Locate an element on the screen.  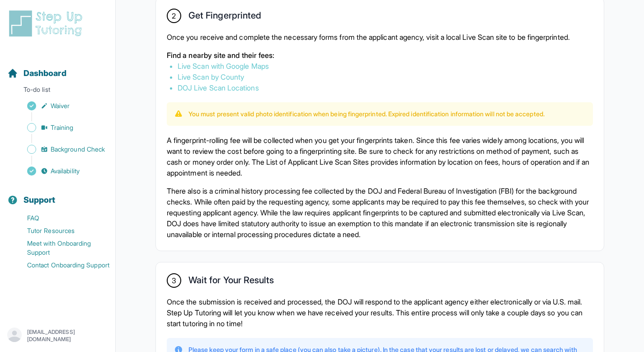
a: Live Scan by County is located at coordinates (210, 77).